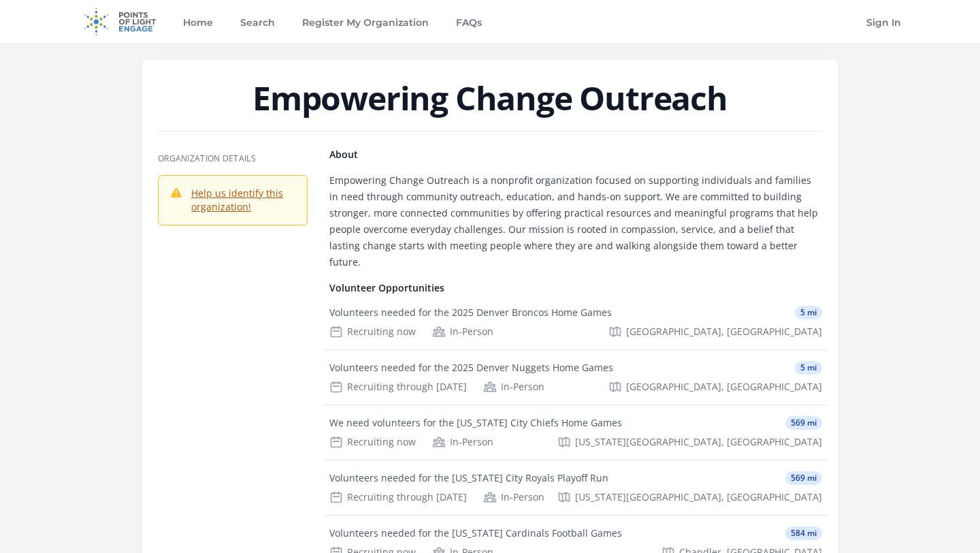 Image resolution: width=980 pixels, height=553 pixels. I want to click on div: Volunteers needed for the 2025 Denver Broncos Home Games, so click(471, 312).